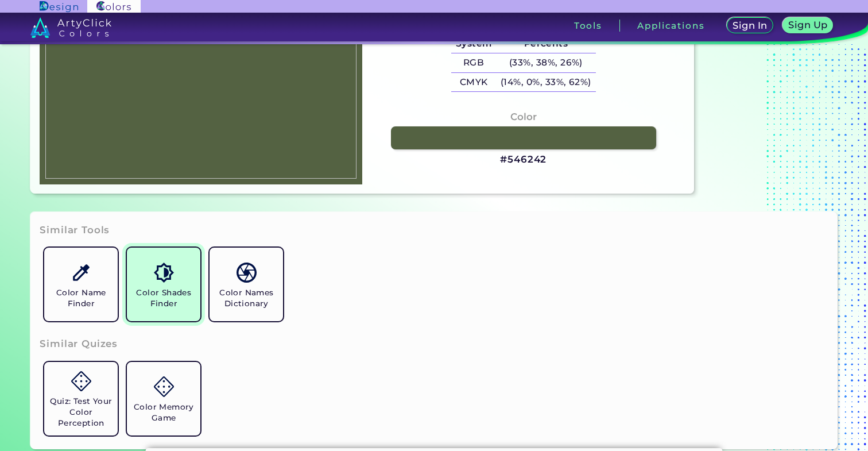  What do you see at coordinates (81, 272) in the screenshot?
I see `img: icon_color_name_finder.svg` at bounding box center [81, 272].